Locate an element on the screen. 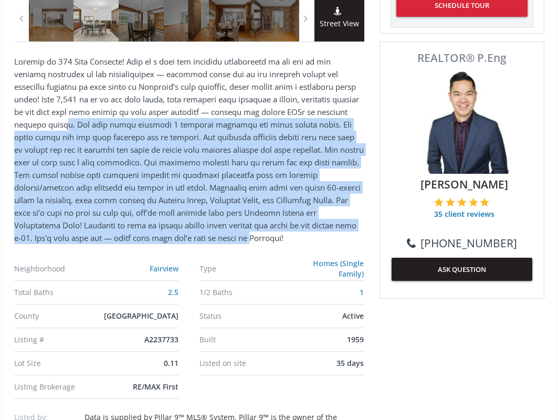 The image size is (558, 420). div: Lot Size is located at coordinates (58, 363).